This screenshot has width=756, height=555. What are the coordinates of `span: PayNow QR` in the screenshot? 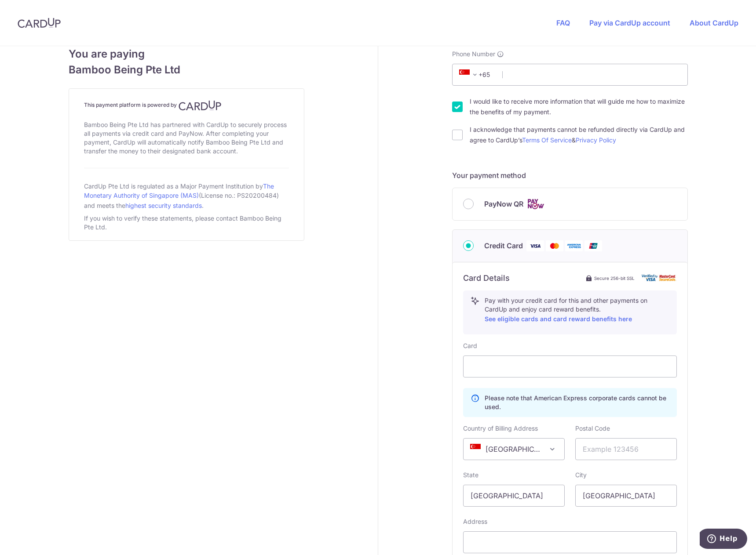 It's located at (504, 204).